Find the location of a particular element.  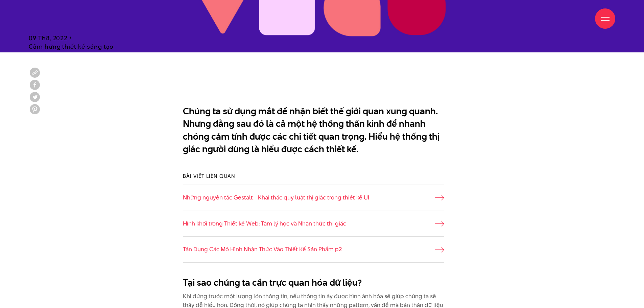

h3: Bài viết liên quan is located at coordinates (313, 176).